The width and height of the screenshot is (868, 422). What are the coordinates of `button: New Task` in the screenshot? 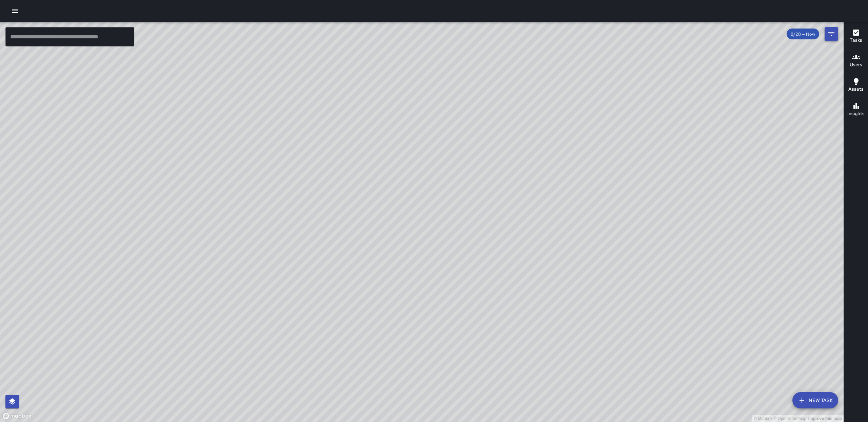 It's located at (816, 400).